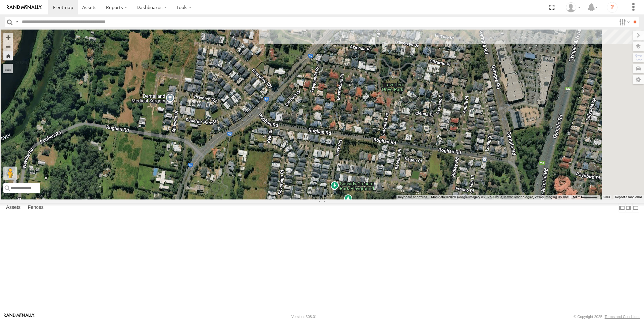 This screenshot has width=644, height=320. Describe the element at coordinates (8, 47) in the screenshot. I see `button: Zoom out` at that location.